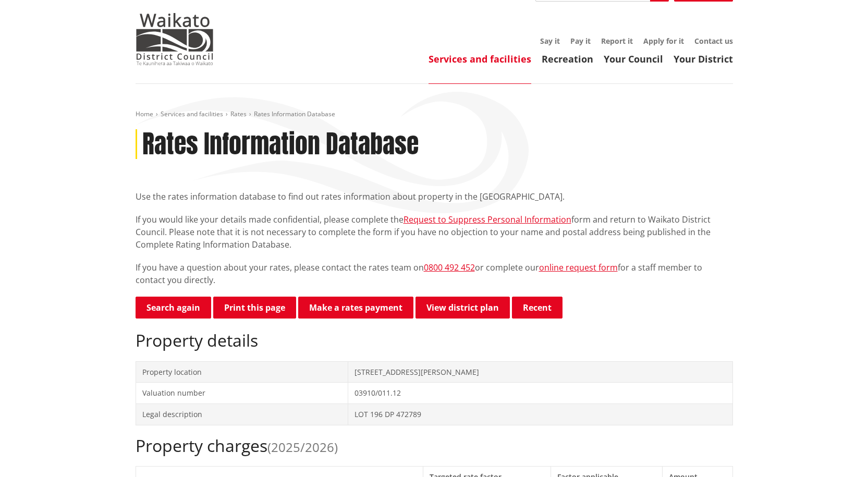  Describe the element at coordinates (714, 41) in the screenshot. I see `a: Contact us` at that location.